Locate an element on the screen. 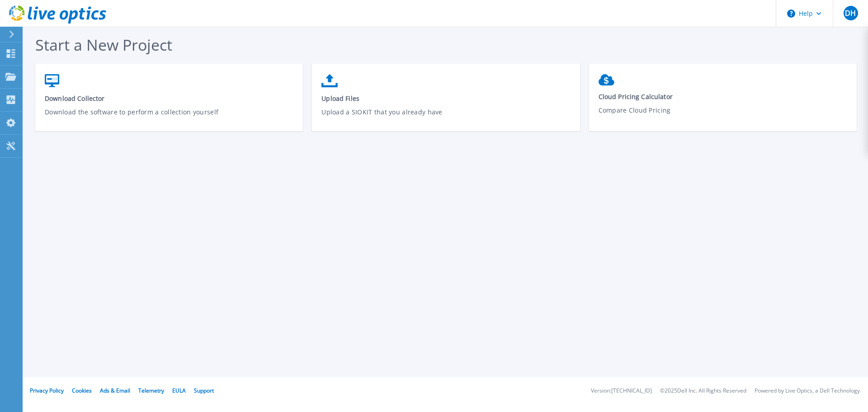 This screenshot has height=412, width=868. a: Upload FilesUpload a SIOKIT that you already have is located at coordinates (446, 102).